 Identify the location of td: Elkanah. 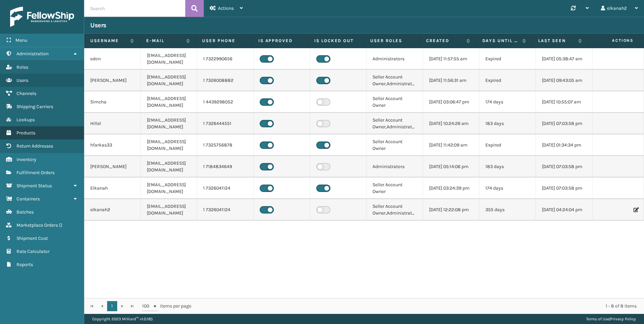
(112, 188).